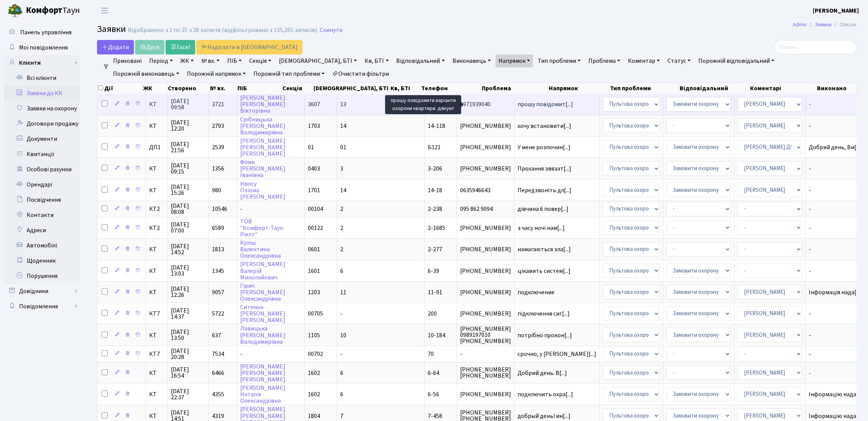 This screenshot has height=421, width=868. Describe the element at coordinates (604, 61) in the screenshot. I see `a: Проблема` at that location.